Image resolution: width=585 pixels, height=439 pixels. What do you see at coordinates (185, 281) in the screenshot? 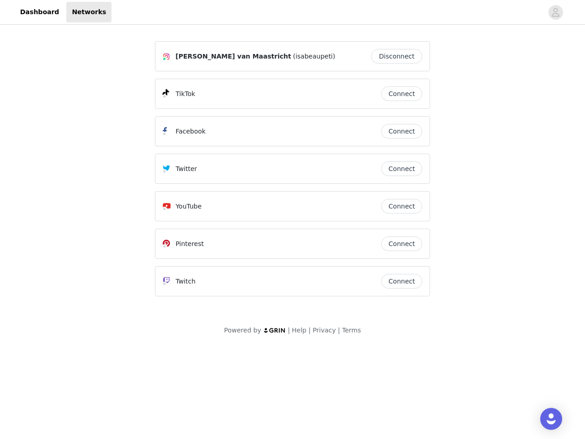
I see `p: Twitch` at bounding box center [185, 281].